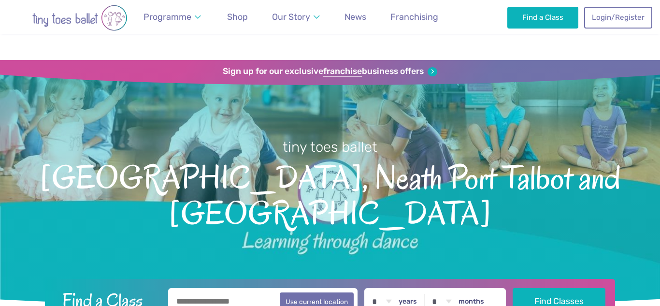 The width and height of the screenshot is (660, 306). I want to click on a: Franchising, so click(414, 17).